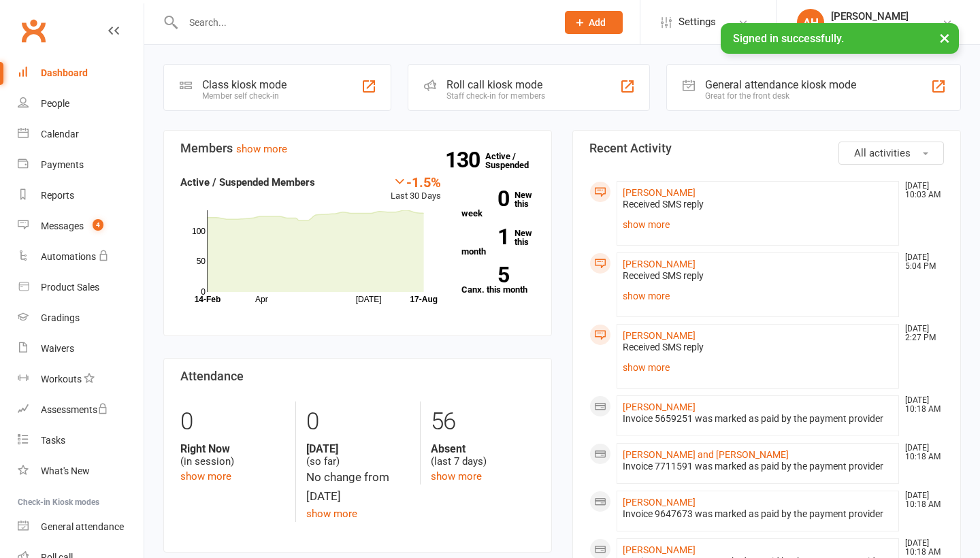 The image size is (980, 558). I want to click on div: General attendance, so click(82, 527).